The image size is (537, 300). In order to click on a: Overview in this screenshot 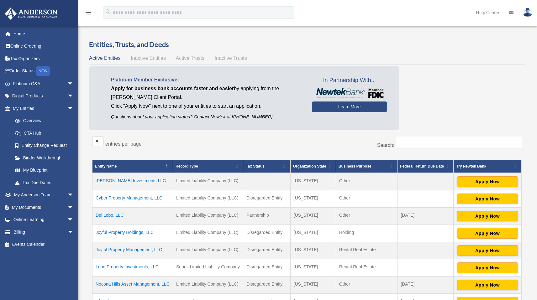, I will do `click(43, 121)`.